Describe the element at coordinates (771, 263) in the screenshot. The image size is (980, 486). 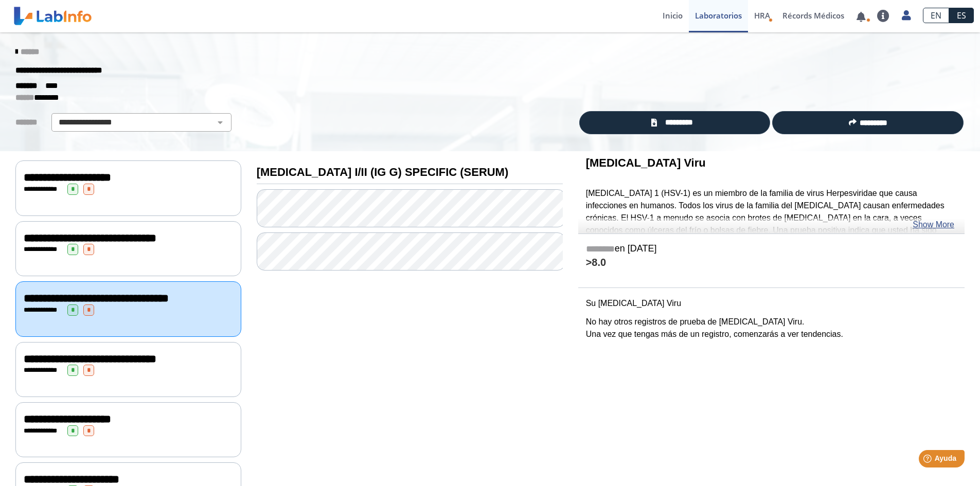
I see `h4: >8.0` at that location.